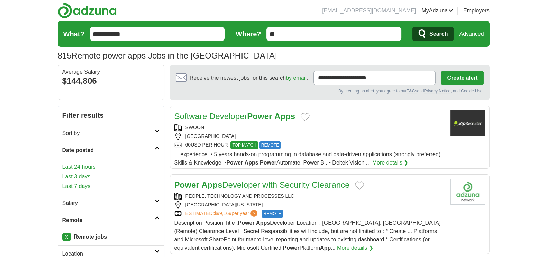 The height and width of the screenshot is (257, 547). What do you see at coordinates (262, 184) in the screenshot?
I see `a: Power AppsDeveloper with Security Clearance` at bounding box center [262, 184].